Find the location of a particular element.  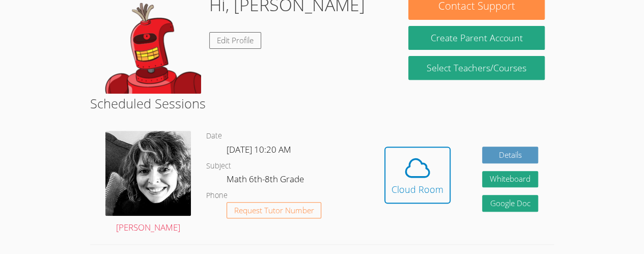

button: Whiteboard is located at coordinates (511, 179).